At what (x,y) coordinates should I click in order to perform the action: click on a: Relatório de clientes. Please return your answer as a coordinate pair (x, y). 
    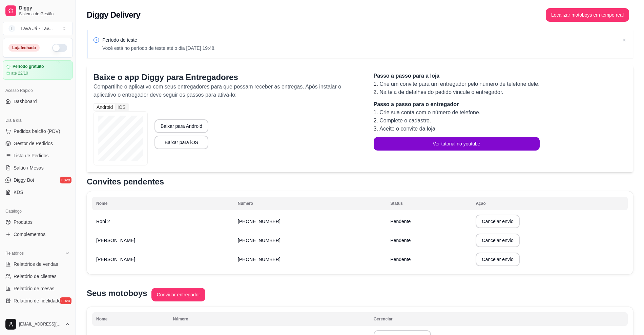
    Looking at the image, I should click on (38, 276).